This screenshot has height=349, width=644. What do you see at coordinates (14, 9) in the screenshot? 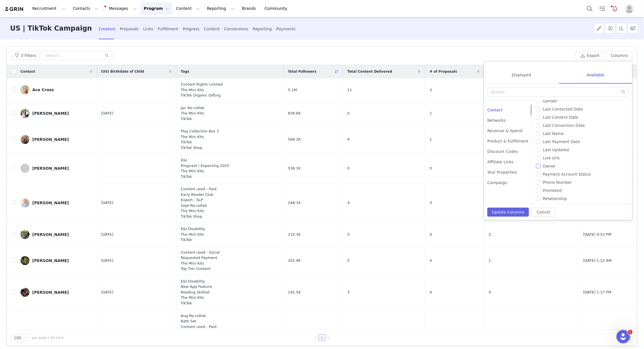
I see `a: grin logo` at bounding box center [14, 9].